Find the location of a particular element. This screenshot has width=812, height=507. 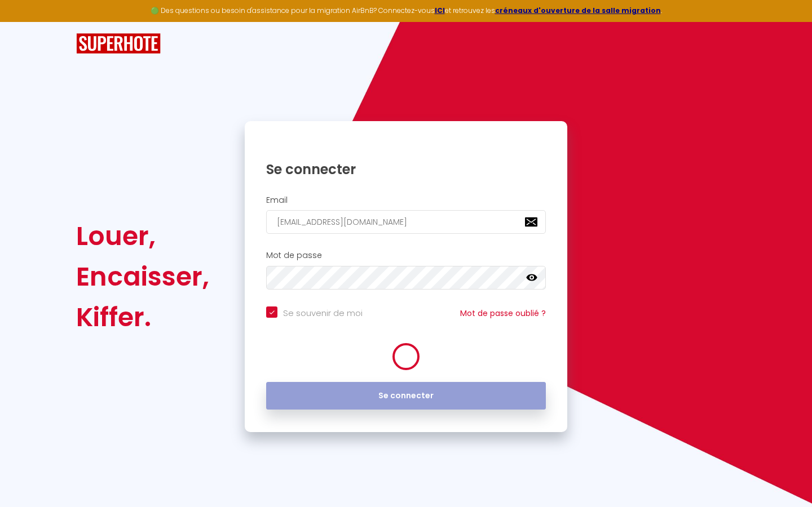

button: Se connecter is located at coordinates (406, 397).